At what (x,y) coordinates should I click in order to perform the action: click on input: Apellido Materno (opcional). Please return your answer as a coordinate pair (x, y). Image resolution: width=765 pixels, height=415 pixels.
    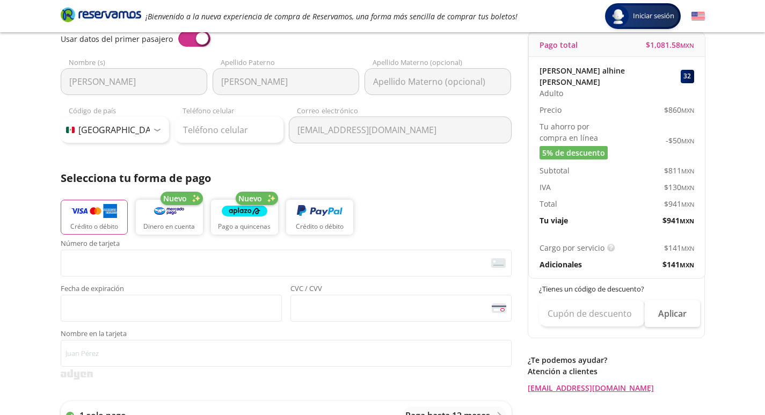
    Looking at the image, I should click on (438, 82).